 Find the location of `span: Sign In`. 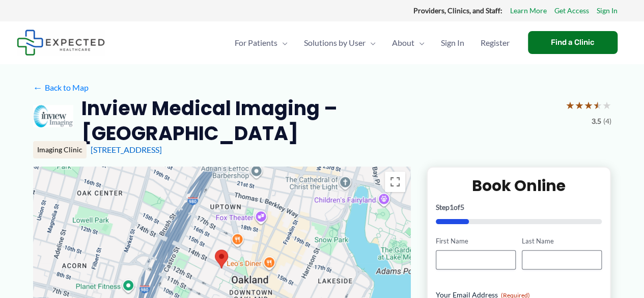

span: Sign In is located at coordinates (452, 43).